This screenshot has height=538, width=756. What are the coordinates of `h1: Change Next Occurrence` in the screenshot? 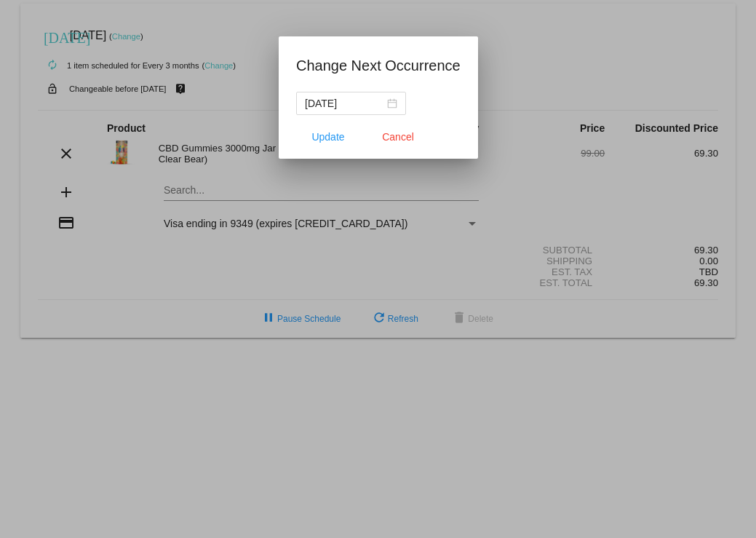 It's located at (379, 65).